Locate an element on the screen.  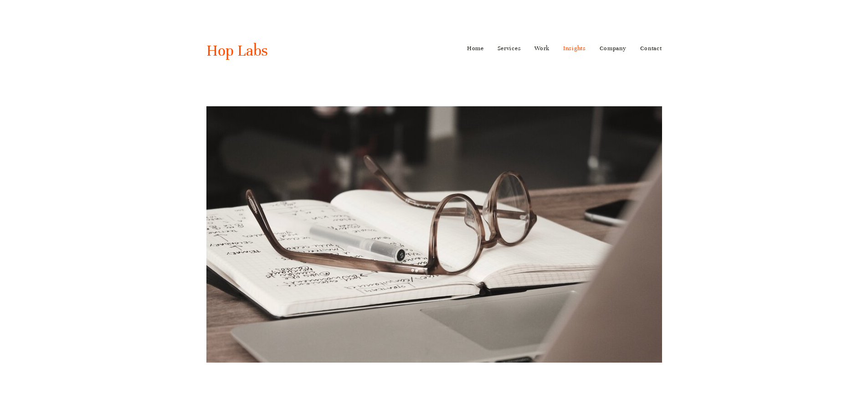
a: Contact is located at coordinates (651, 49).